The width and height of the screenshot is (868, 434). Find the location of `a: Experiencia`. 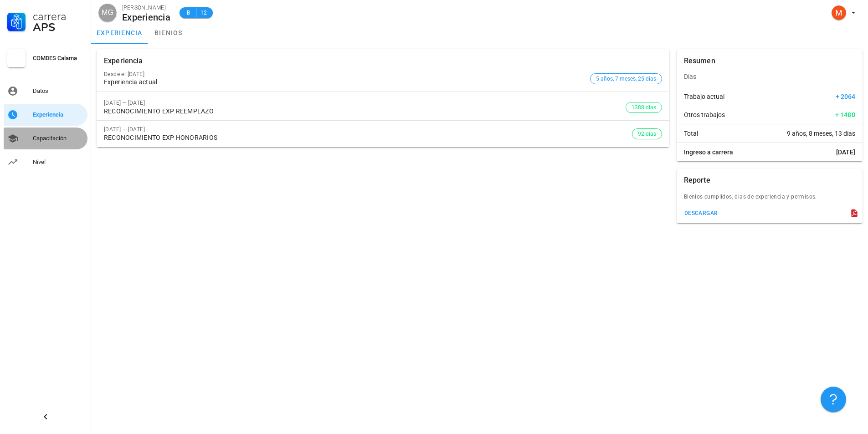

a: Experiencia is located at coordinates (45, 115).